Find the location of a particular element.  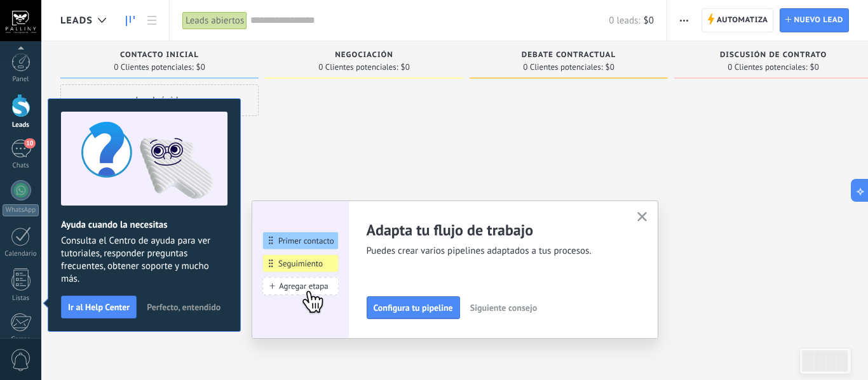

h2: Ayuda cuando la necesitas is located at coordinates (144, 224).